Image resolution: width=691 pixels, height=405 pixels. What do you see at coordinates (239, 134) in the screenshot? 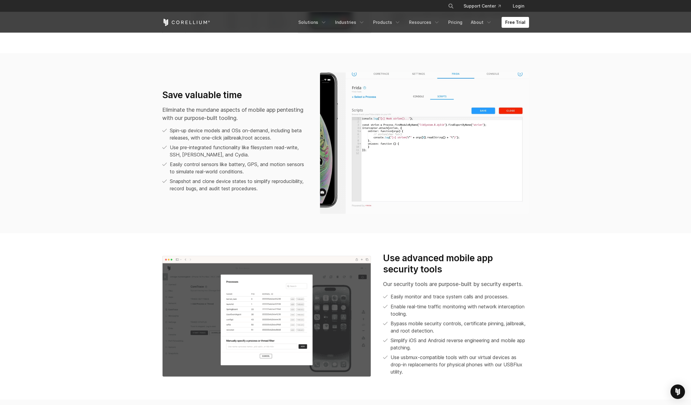
I see `p: Spin-up device models and OSs on-demand, including beta releases, with one-click jailbreak/root a...` at bounding box center [239, 134].